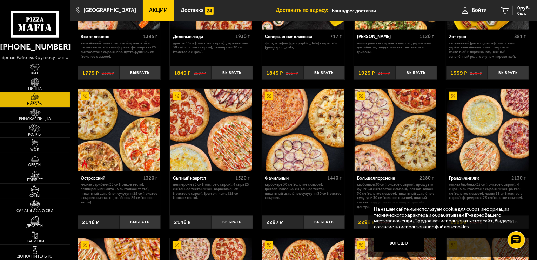 The image size is (537, 260). I want to click on p: На нашем сайте мы используем cookie для сбора информации технического характера и обрабатываем IP..., so click(447, 218).